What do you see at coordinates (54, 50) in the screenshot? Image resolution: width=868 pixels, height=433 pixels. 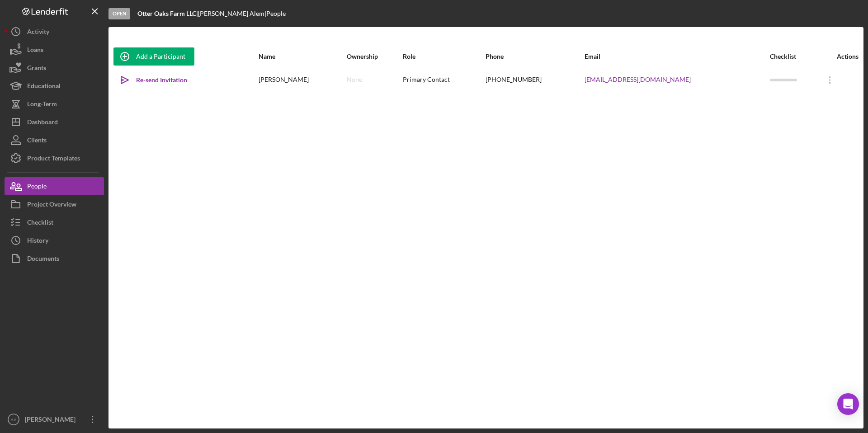 I see `a: Loans` at bounding box center [54, 50].